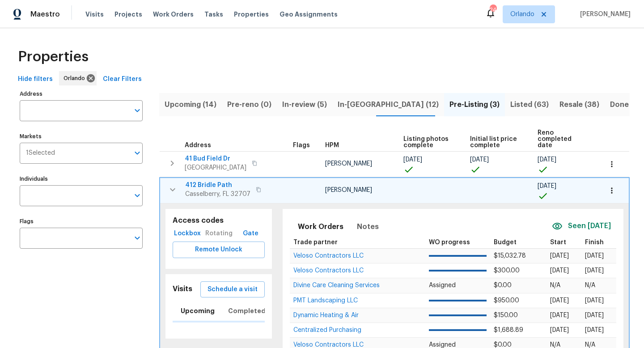 The width and height of the screenshot is (644, 348). I want to click on span: Gate, so click(251, 233).